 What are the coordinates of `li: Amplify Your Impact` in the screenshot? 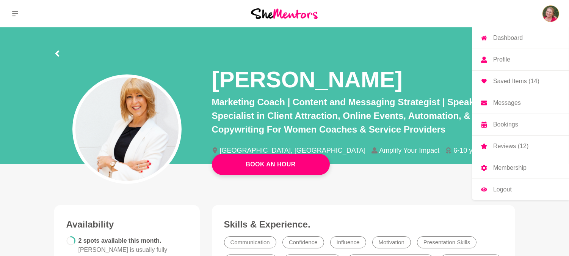 It's located at (408, 150).